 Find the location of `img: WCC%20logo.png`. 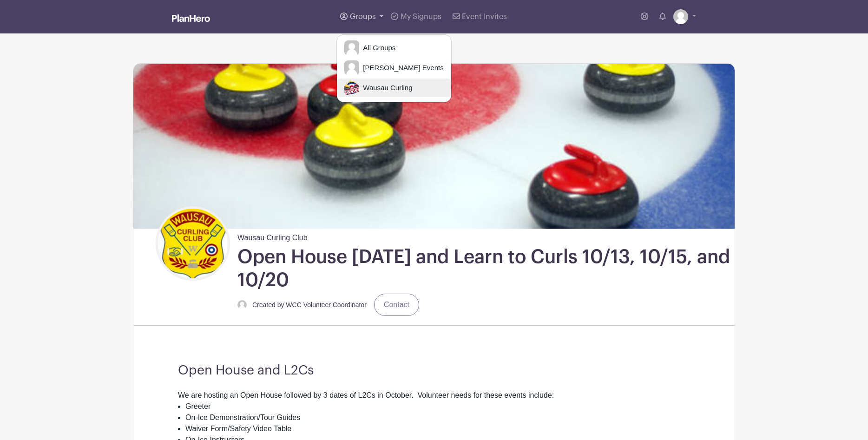

img: WCC%20logo.png is located at coordinates (193, 244).